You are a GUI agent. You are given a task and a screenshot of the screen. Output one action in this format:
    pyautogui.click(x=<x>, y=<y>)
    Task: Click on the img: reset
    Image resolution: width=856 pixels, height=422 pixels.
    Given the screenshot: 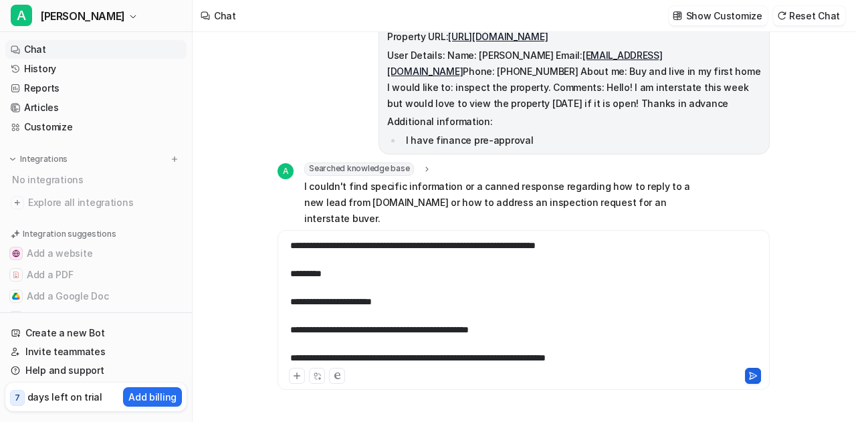 What is the action you would take?
    pyautogui.click(x=782, y=15)
    